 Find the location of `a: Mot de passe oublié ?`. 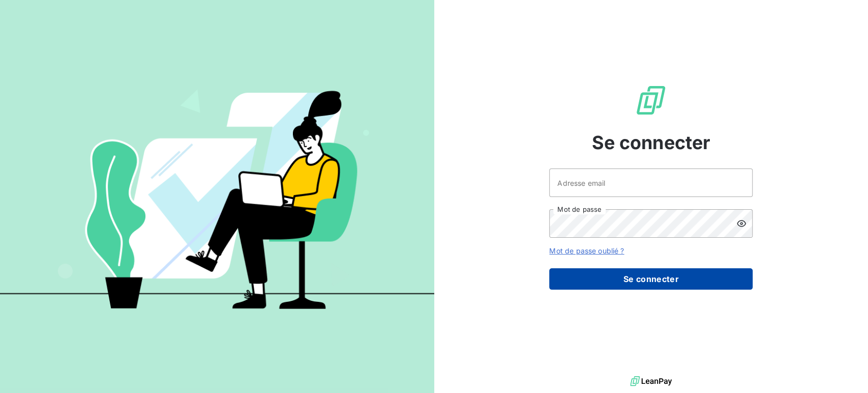

a: Mot de passe oublié ? is located at coordinates (586, 250).